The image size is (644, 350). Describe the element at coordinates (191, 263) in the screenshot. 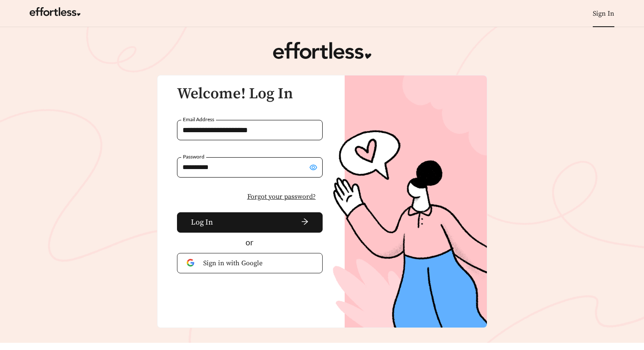

I see `img: Google Authentication` at that location.